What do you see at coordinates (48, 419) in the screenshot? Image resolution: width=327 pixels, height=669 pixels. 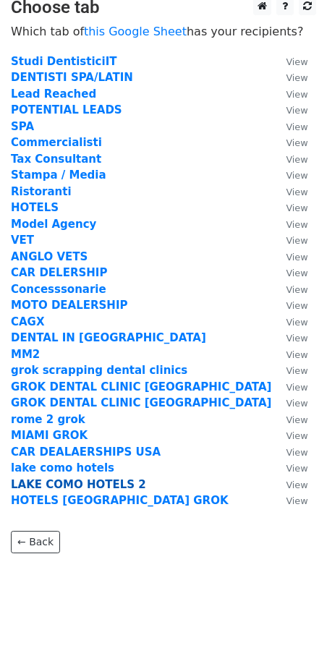 I see `a: rome 2 grok` at bounding box center [48, 419].